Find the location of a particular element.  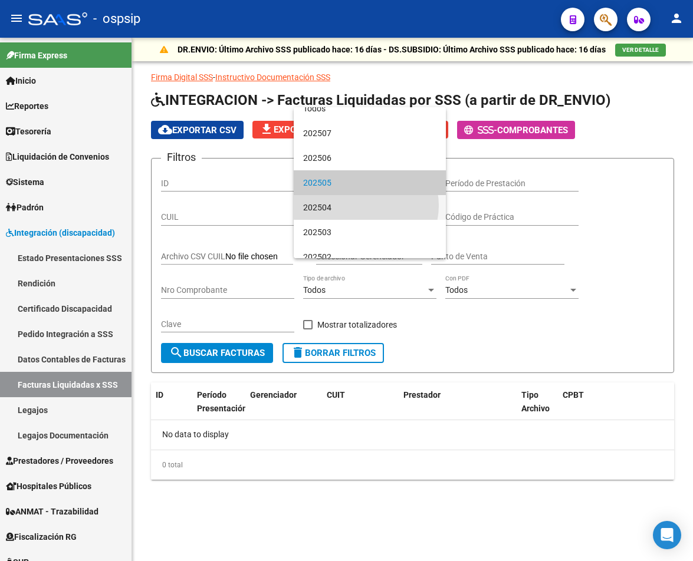

span: 202504 is located at coordinates (370, 208).